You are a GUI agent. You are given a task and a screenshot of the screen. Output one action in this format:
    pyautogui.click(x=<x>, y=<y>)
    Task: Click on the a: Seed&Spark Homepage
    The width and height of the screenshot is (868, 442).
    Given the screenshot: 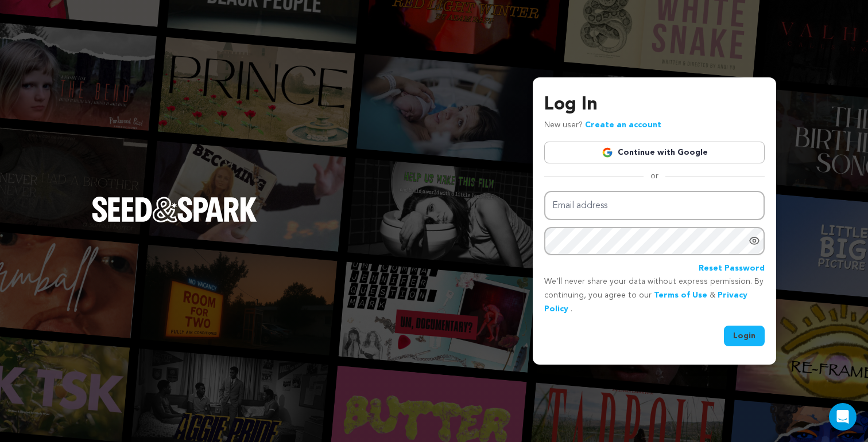 What is the action you would take?
    pyautogui.click(x=174, y=221)
    